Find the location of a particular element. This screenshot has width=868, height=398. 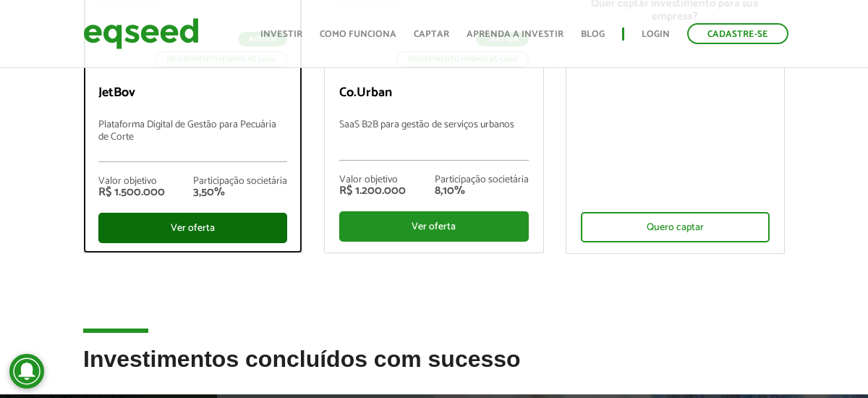

img: EqSeed is located at coordinates (141, 34).